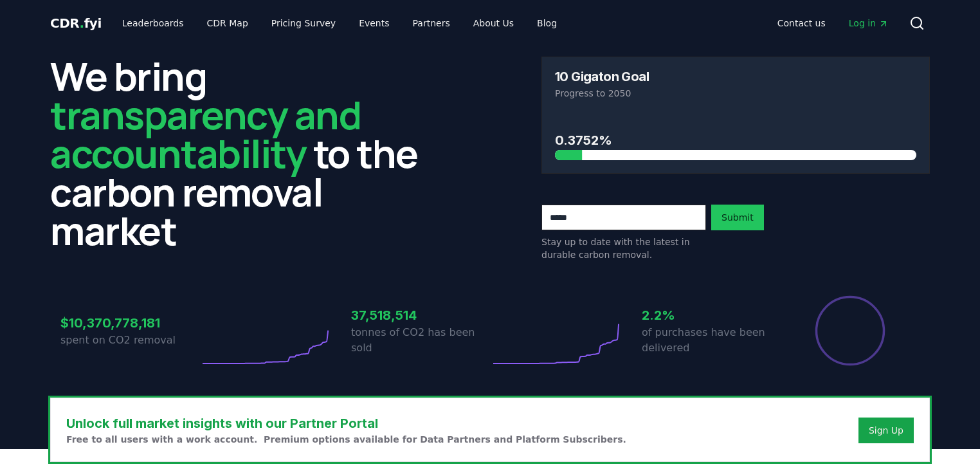 The height and width of the screenshot is (469, 980). Describe the element at coordinates (886, 430) in the screenshot. I see `div: Sign Up` at that location.